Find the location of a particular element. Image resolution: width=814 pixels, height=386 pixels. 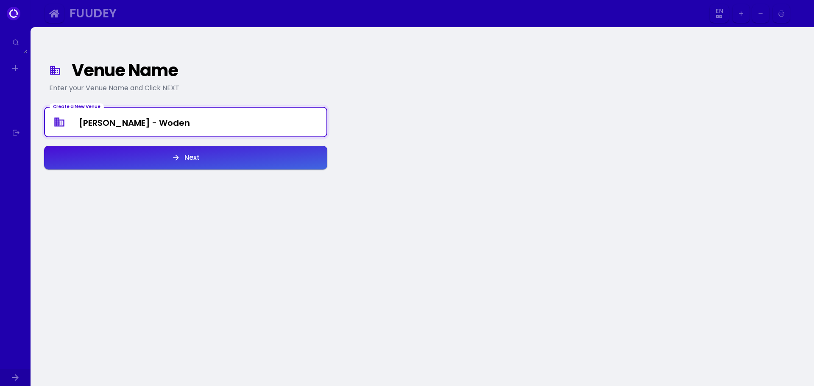

div: Next is located at coordinates (190, 158).